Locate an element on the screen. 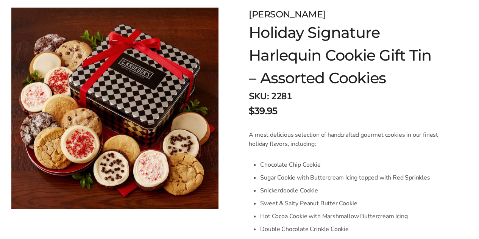 This screenshot has height=239, width=479. img: Holiday Signature Harlequin Cookie Gift Tin – Assorted Cookies is located at coordinates (115, 108).